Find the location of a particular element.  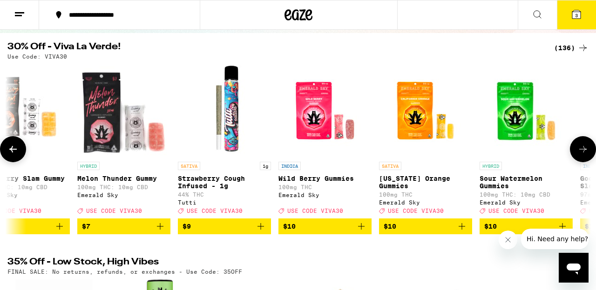

p: 44% THC is located at coordinates (224, 195).